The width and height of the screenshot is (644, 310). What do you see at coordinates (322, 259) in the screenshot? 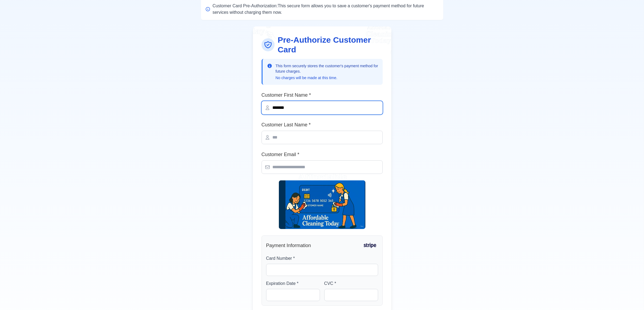
I see `label: Card Number *` at bounding box center [322, 259].